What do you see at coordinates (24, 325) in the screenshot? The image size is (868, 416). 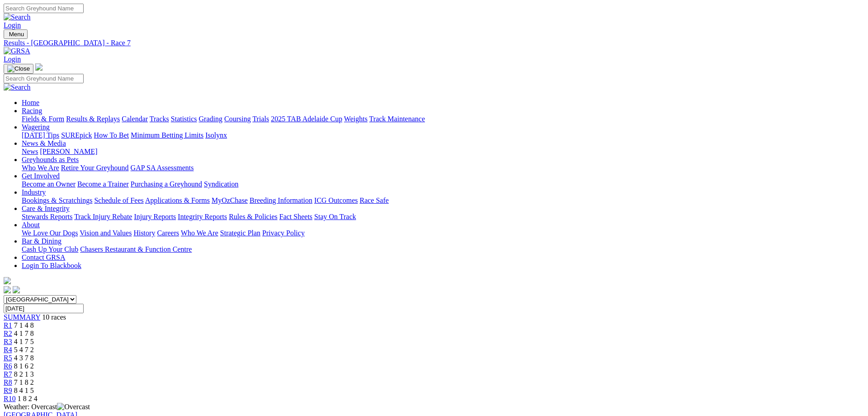 I see `span: 7 1 4 8` at bounding box center [24, 325].